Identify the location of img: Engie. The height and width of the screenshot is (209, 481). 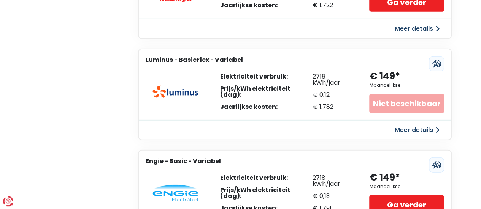
(175, 193).